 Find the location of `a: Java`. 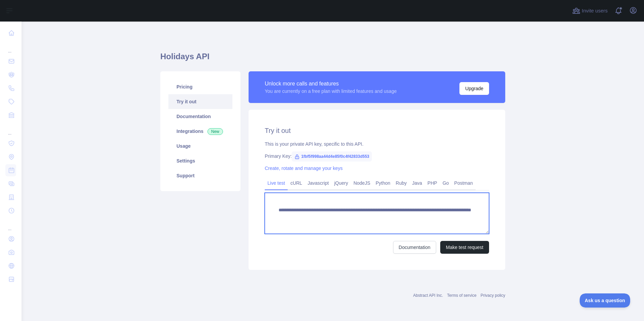

a: Java is located at coordinates (417, 183).